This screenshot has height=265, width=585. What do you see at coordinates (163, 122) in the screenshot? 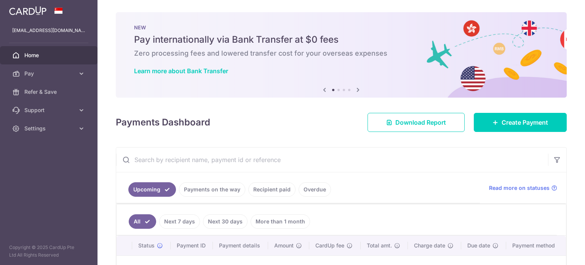
I see `h4: Payments Dashboard` at bounding box center [163, 122].